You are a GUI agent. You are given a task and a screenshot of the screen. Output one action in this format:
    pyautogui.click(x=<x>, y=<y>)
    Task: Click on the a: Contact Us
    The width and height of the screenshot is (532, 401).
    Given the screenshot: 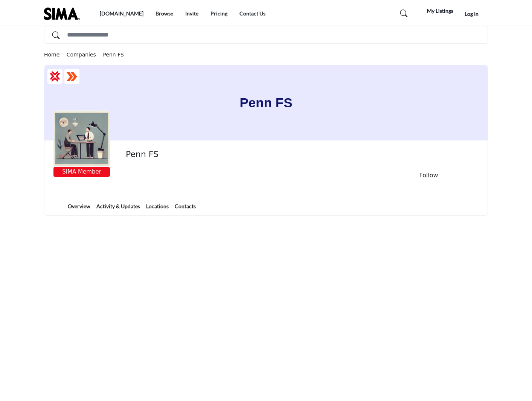 What is the action you would take?
    pyautogui.click(x=252, y=13)
    